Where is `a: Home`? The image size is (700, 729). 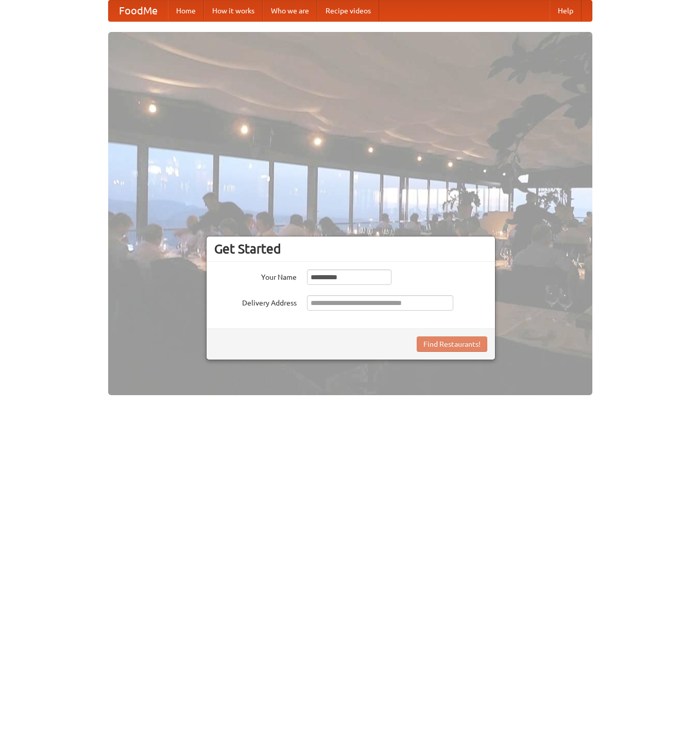 a: Home is located at coordinates (186, 11).